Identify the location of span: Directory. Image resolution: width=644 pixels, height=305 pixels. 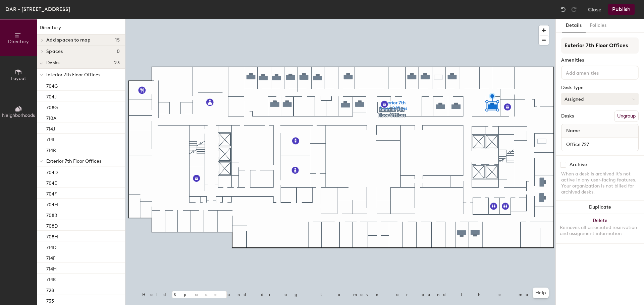
(19, 41).